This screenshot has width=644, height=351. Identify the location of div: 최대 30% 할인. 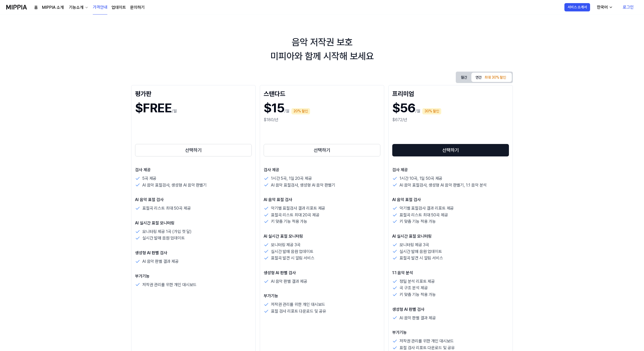
(495, 78).